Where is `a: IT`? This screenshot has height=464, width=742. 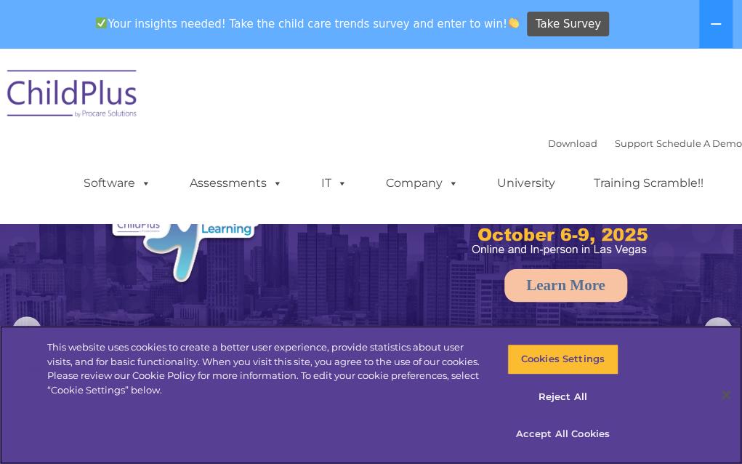
a: IT is located at coordinates (334, 183).